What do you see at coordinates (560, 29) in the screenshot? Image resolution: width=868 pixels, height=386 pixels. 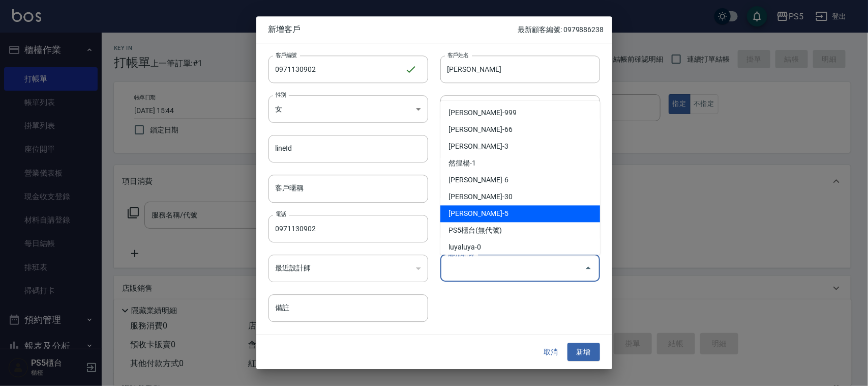 I see `p: 最新顧客編號: 0979886238` at bounding box center [560, 29].